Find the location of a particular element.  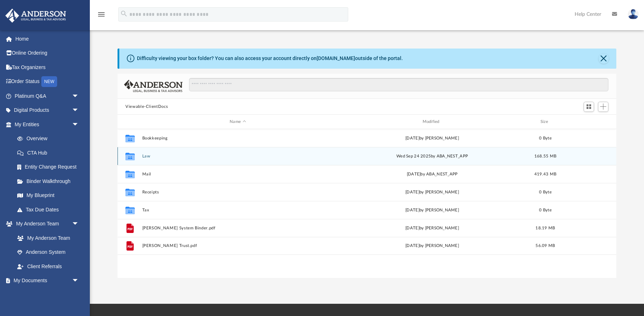

a: Binder Walkthrough is located at coordinates (50, 181).